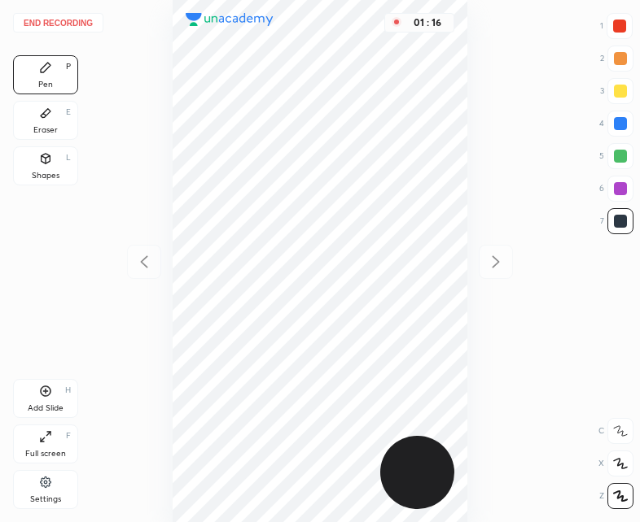  Describe the element at coordinates (46, 130) in the screenshot. I see `div: Eraser` at that location.